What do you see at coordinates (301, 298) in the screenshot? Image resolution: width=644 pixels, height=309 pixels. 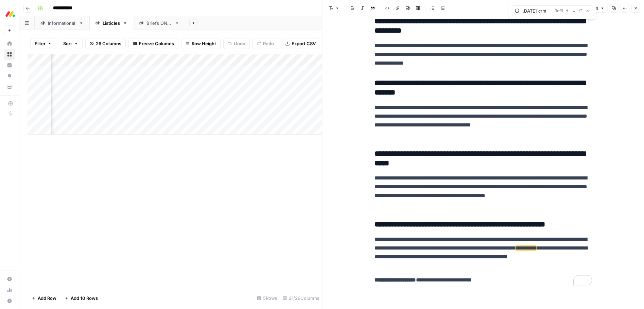 I see `div: 21/26 Columns` at bounding box center [301, 298].